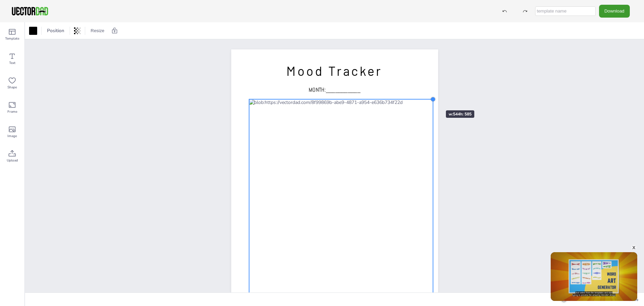  I want to click on span: Text, so click(12, 63).